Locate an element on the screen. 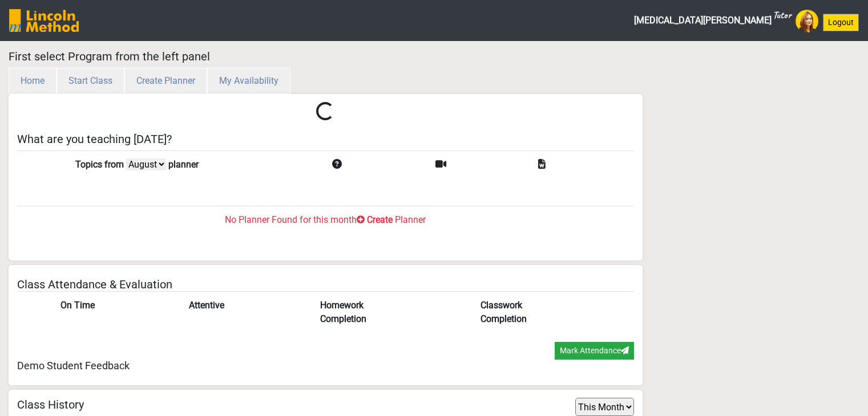 The image size is (868, 416). img: Avatar is located at coordinates (807, 21).